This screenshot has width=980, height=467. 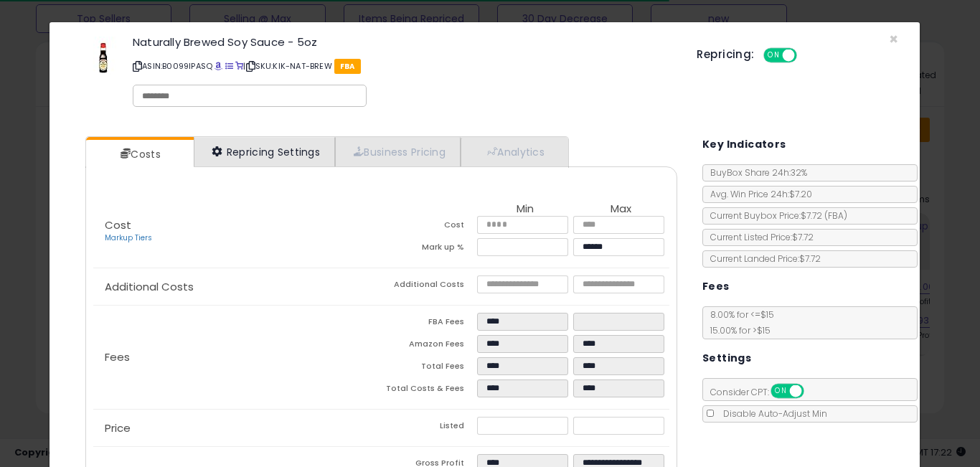 I want to click on span: $7.72, so click(x=824, y=215).